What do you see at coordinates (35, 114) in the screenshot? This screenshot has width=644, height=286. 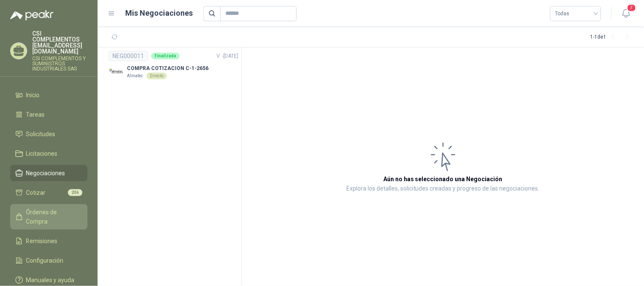 I see `span: Tareas` at bounding box center [35, 114].